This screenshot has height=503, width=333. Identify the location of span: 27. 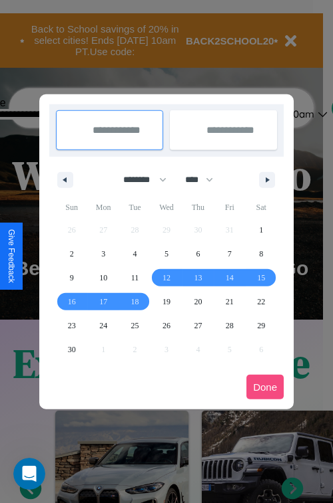
(198, 326).